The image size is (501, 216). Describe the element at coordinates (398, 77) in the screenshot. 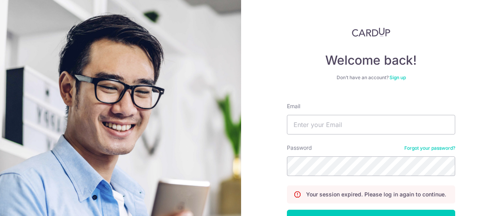

I see `a: Sign up` at that location.